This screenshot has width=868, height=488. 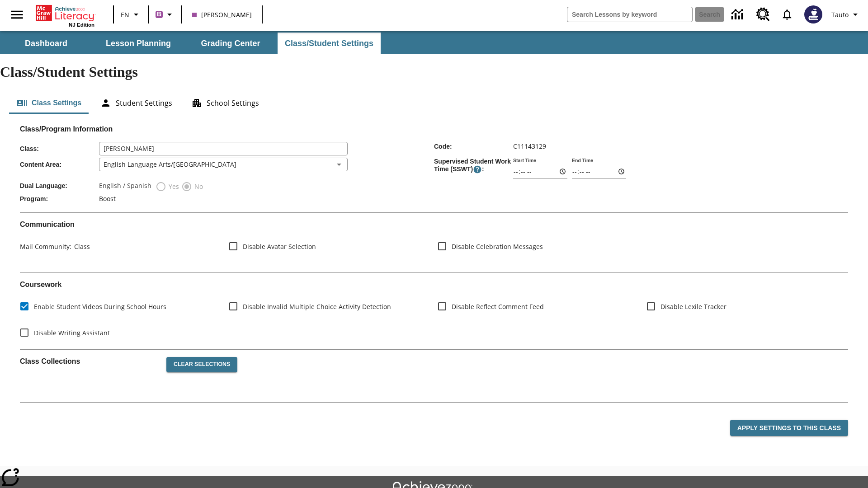 What do you see at coordinates (125, 187) in the screenshot?
I see `label: English / Spanish` at bounding box center [125, 187].